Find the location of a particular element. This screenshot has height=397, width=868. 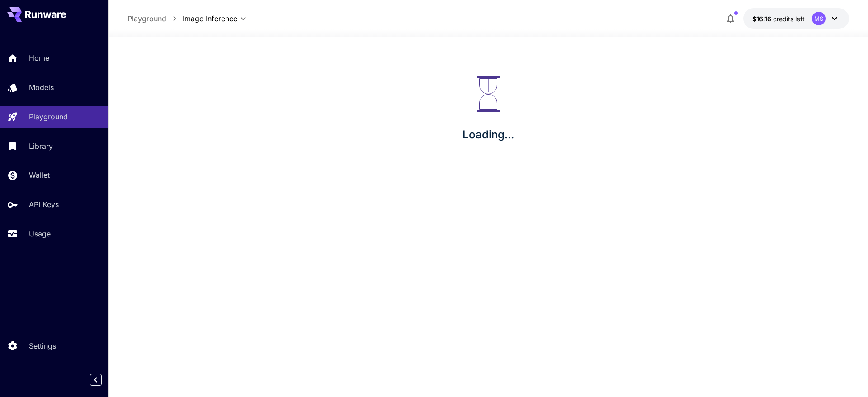

span: credits left is located at coordinates (789, 18).